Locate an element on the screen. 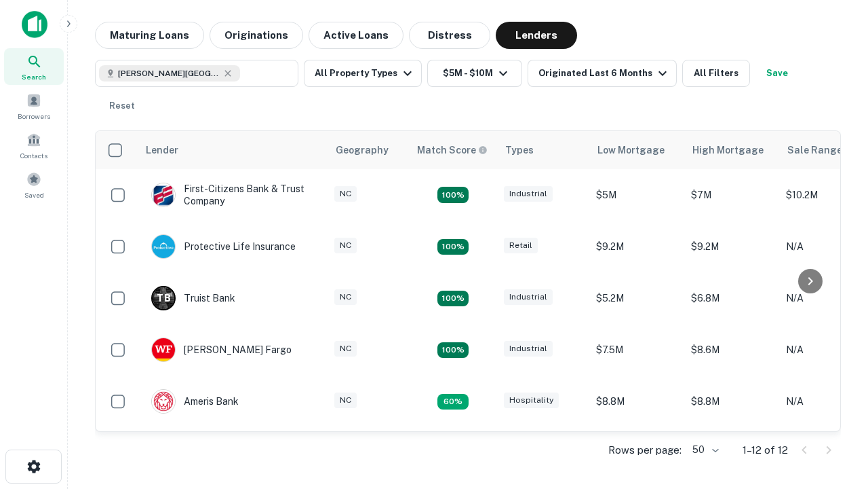 This screenshot has width=868, height=489. span: Contacts is located at coordinates (34, 155).